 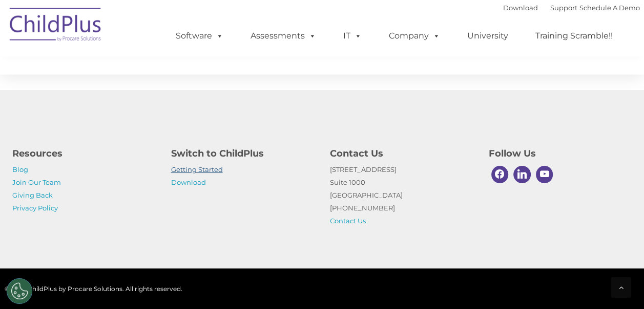 What do you see at coordinates (164, 113) in the screenshot?
I see `span: Phone number` at bounding box center [164, 113].